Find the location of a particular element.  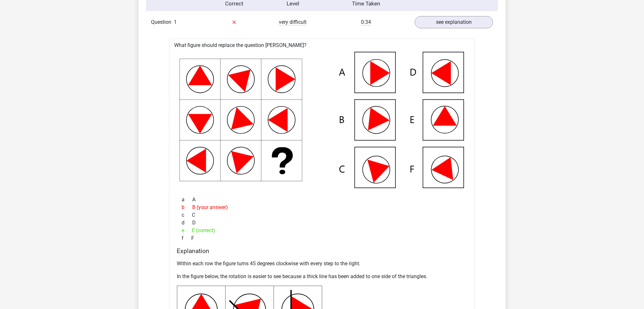

span: c is located at coordinates (187, 215).